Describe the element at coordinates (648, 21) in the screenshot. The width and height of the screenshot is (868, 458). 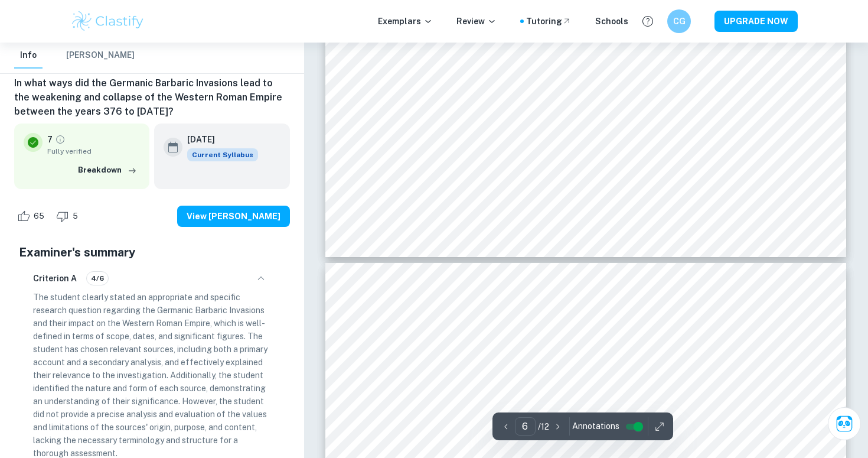
I see `button: Help and Feedback` at that location.